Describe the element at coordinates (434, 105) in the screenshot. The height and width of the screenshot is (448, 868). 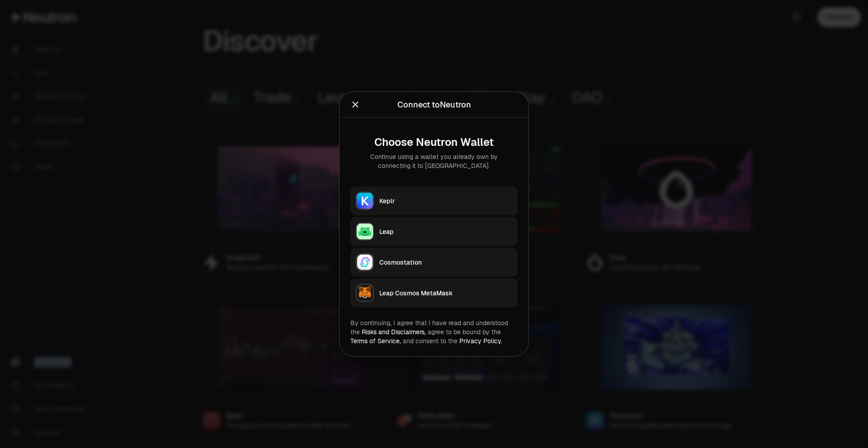
I see `div: Connect to Neutron` at that location.